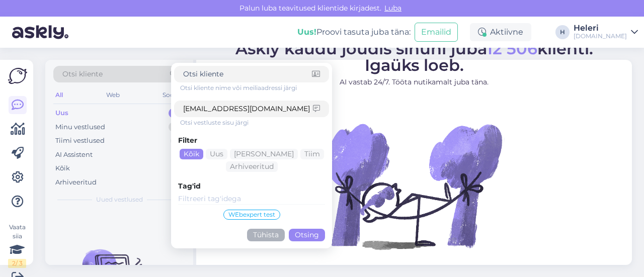 This screenshot has height=277, width=644. I want to click on div: 2 / 3, so click(17, 264).